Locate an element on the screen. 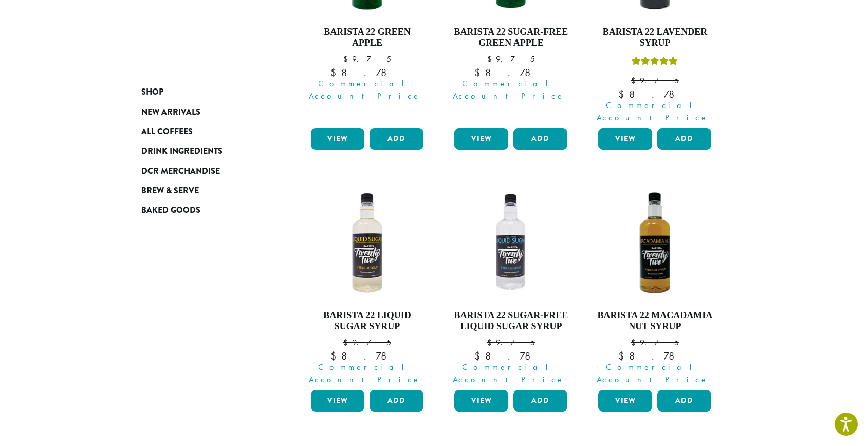  span: Brew & Serve is located at coordinates (170, 191).